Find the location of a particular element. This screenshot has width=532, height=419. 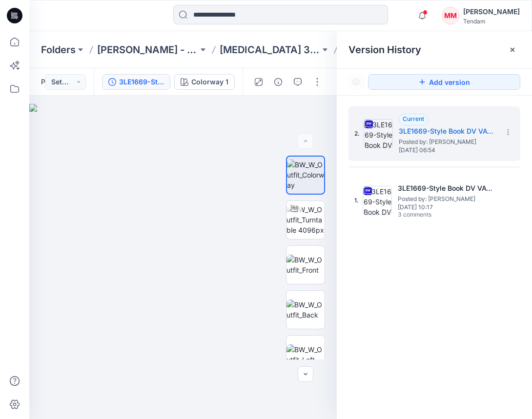

div: Tendam is located at coordinates (491, 21).